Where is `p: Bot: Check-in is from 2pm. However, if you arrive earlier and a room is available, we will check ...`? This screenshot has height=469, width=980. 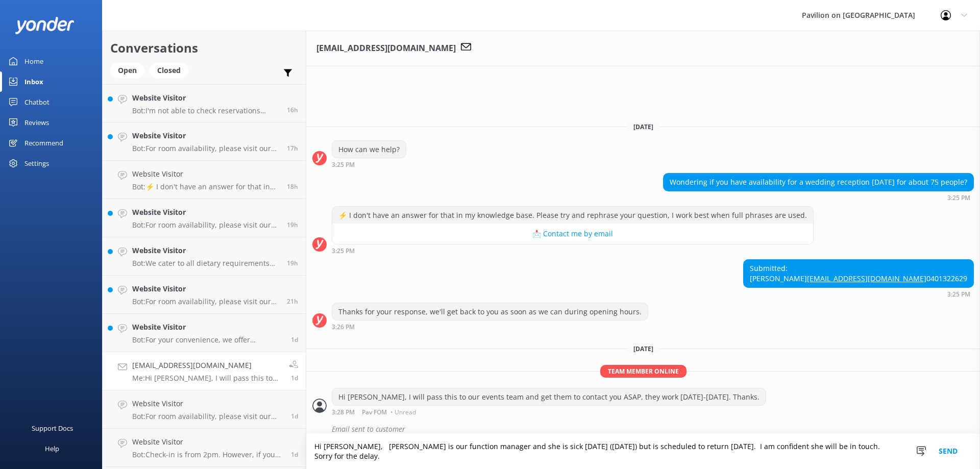
p: Bot: Check-in is from 2pm. However, if you arrive earlier and a room is available, we will check ... is located at coordinates (208, 454).